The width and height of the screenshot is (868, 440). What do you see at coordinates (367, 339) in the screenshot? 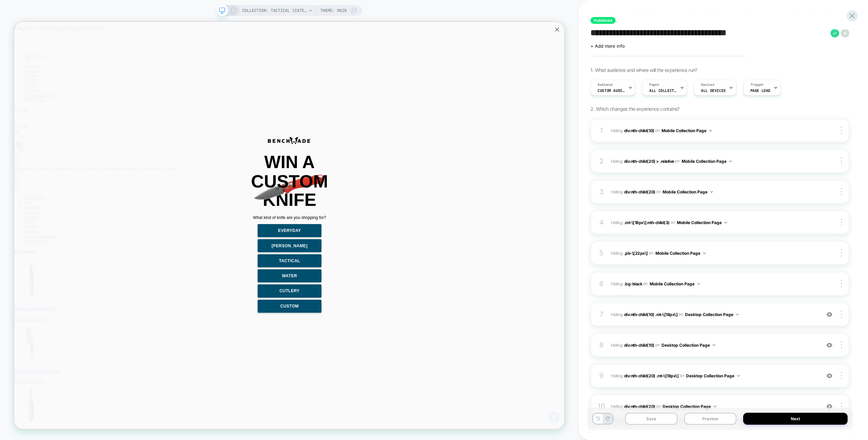
I see `button: WATER` at bounding box center [367, 339].